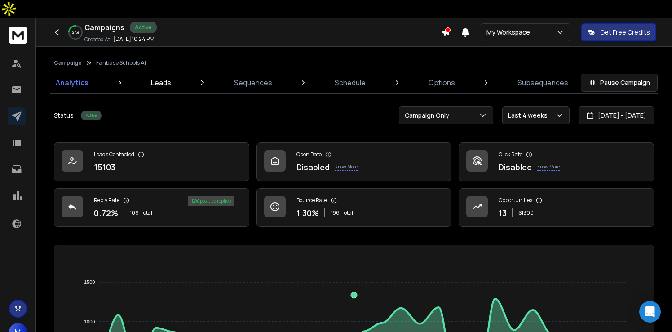 This screenshot has height=332, width=672. Describe the element at coordinates (253, 83) in the screenshot. I see `p: Sequences` at that location.